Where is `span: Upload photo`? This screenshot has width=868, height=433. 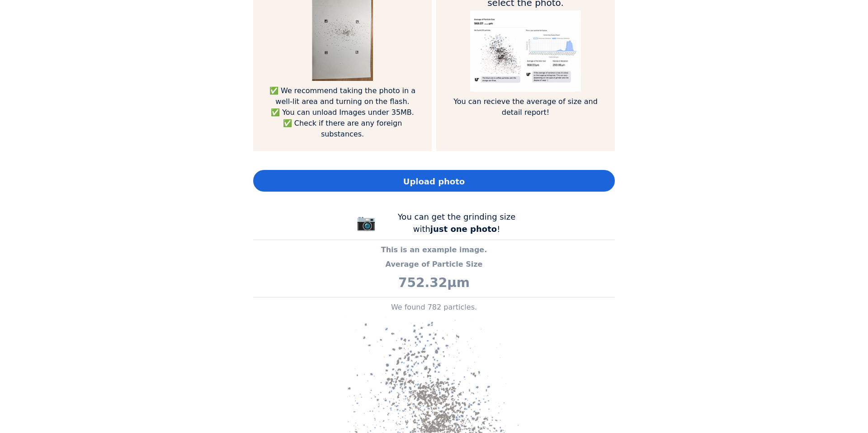
span: Upload photo is located at coordinates (434, 181).